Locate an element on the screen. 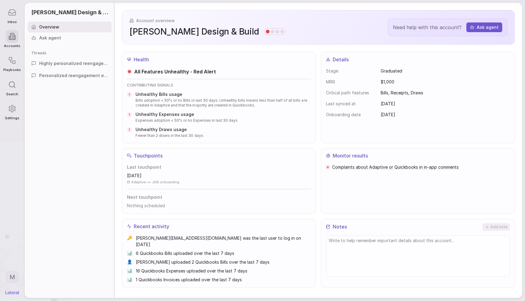  span: Unhealthy Expenses usage is located at coordinates (186, 115).